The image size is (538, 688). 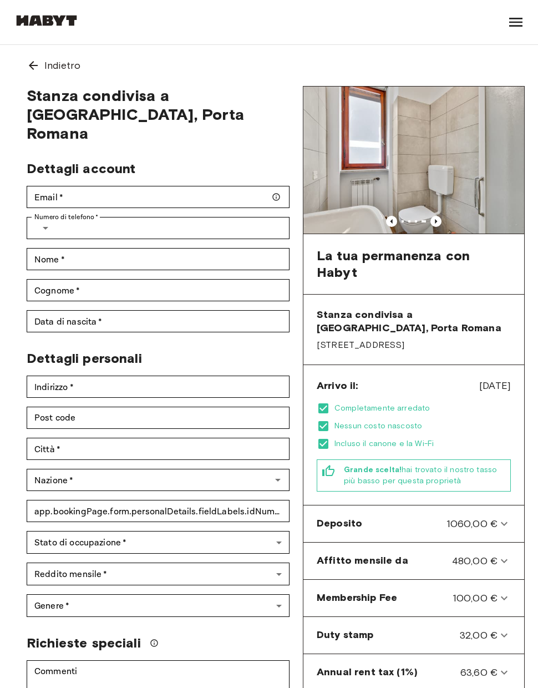 I want to click on label: Numero di telefono, so click(x=67, y=217).